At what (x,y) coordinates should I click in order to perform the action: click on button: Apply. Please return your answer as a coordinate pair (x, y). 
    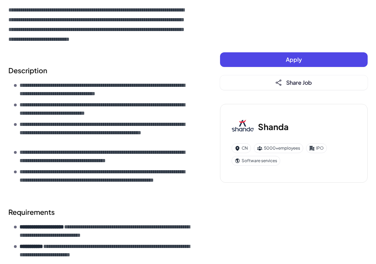
    Looking at the image, I should click on (294, 60).